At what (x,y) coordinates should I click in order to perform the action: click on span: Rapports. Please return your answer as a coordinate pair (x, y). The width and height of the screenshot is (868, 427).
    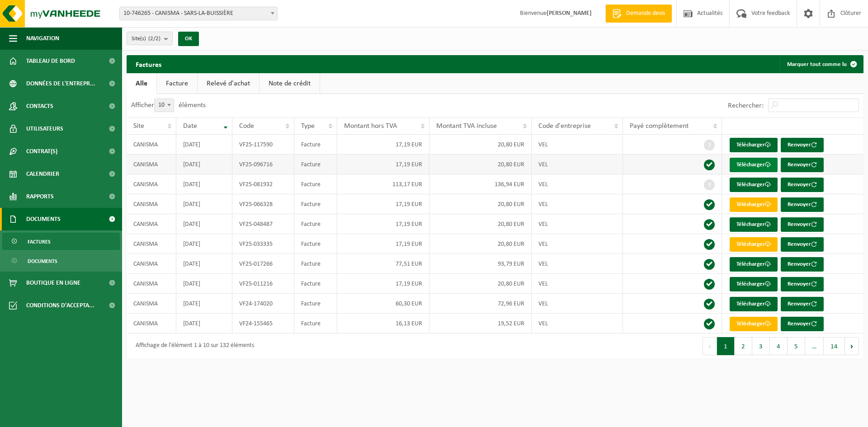
    Looking at the image, I should click on (40, 197).